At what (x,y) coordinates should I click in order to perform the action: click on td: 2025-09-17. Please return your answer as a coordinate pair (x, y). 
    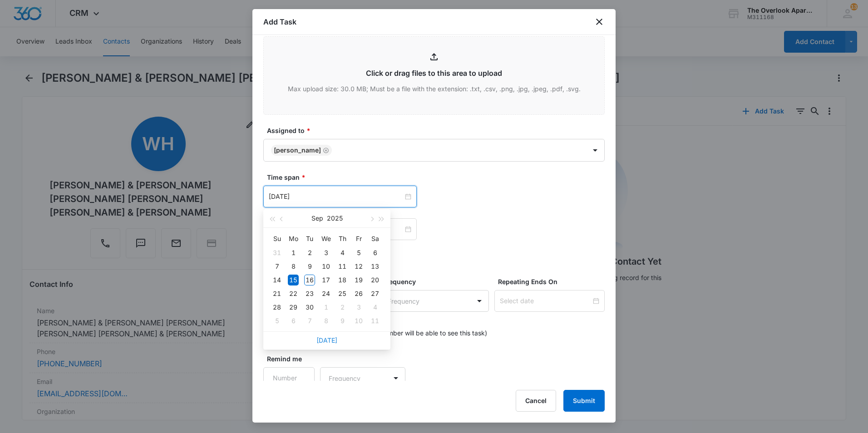
    Looking at the image, I should click on (326, 280).